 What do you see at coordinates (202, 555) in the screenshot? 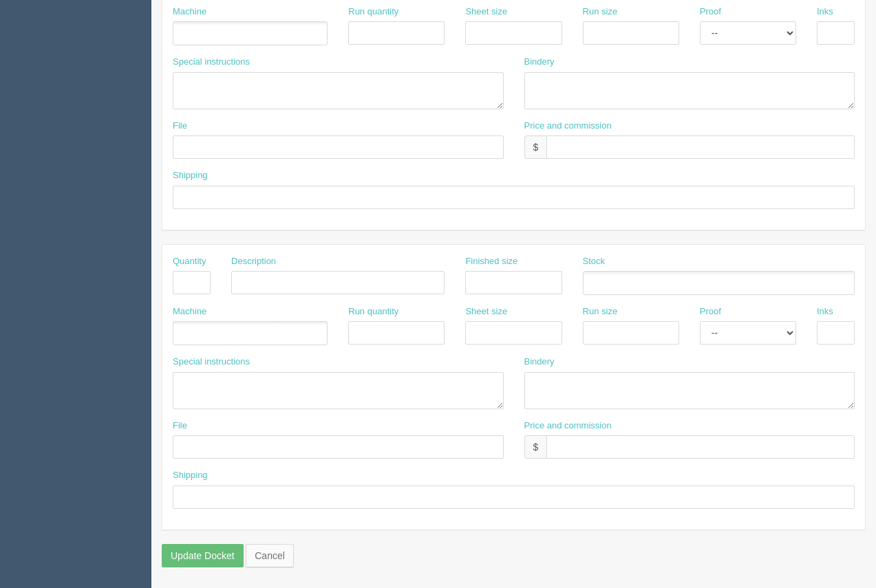
I see `input: Update Docket` at bounding box center [202, 555].